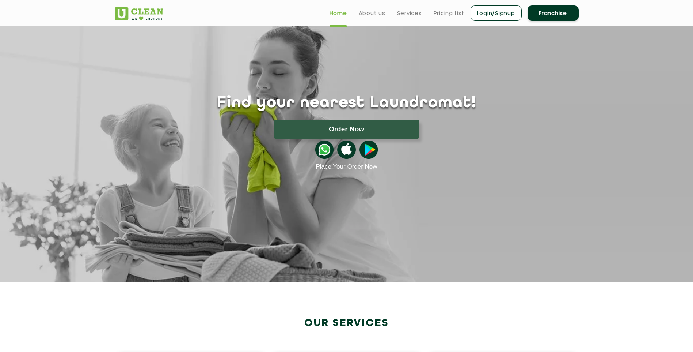  I want to click on h1: Find your nearest Laundromat!, so click(347, 103).